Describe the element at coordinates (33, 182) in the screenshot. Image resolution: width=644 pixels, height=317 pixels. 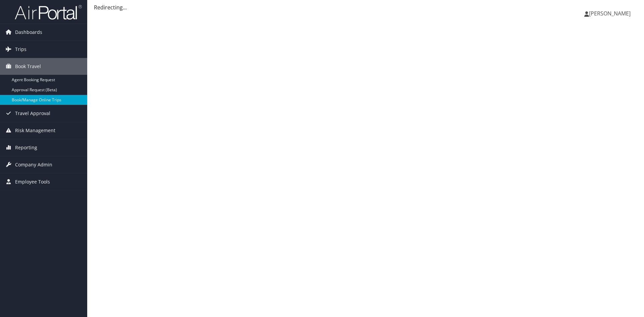
I see `span: Employee Tools` at that location.